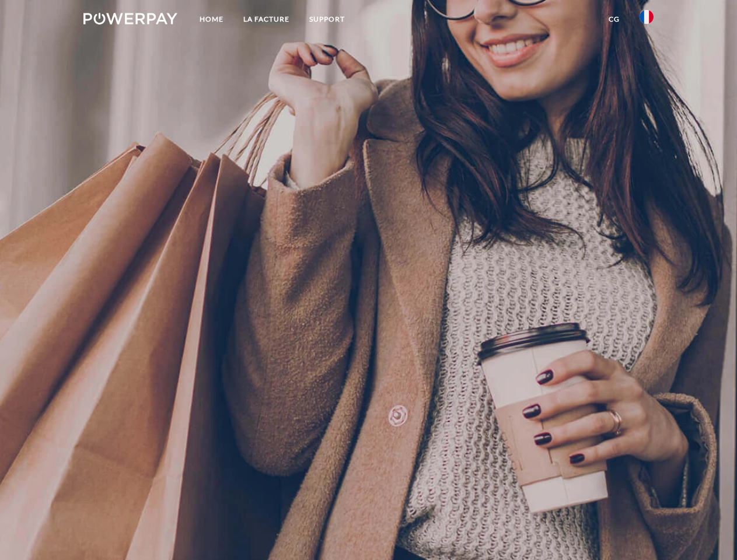 Image resolution: width=737 pixels, height=560 pixels. I want to click on a: CG, so click(614, 19).